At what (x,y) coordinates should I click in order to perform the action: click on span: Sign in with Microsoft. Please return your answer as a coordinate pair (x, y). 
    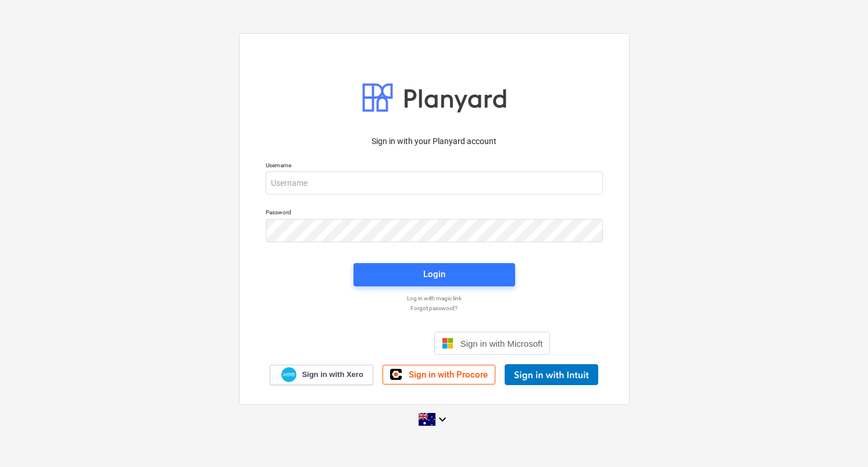
    Looking at the image, I should click on (502, 343).